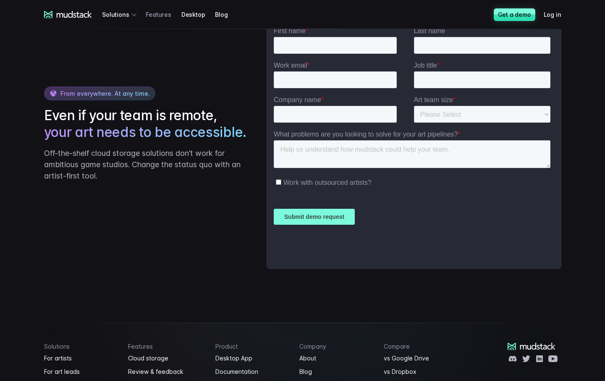 The image size is (605, 381). I want to click on span: From everywhere. At any time., so click(105, 93).